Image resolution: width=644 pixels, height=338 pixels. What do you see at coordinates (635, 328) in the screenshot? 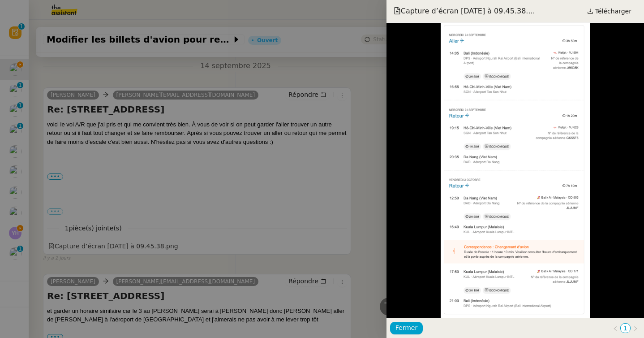
I see `button: Page suivante` at bounding box center [635, 328].